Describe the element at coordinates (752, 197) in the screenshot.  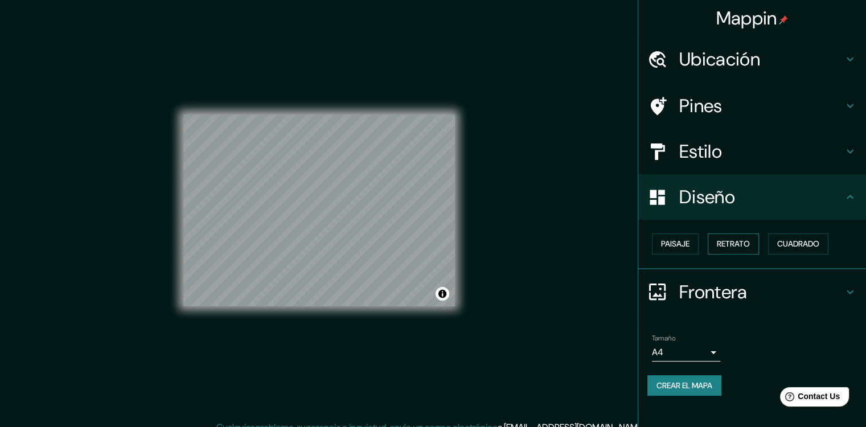
I see `div: Diseño` at that location.